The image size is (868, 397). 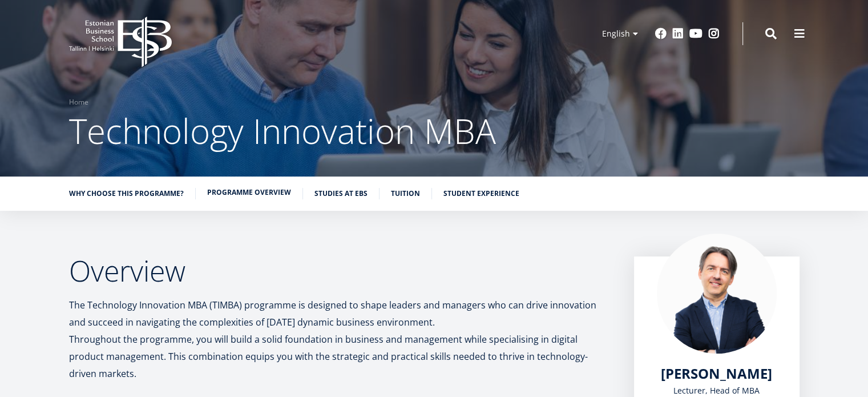 I want to click on input: Two-year MBA, so click(x=6, y=178).